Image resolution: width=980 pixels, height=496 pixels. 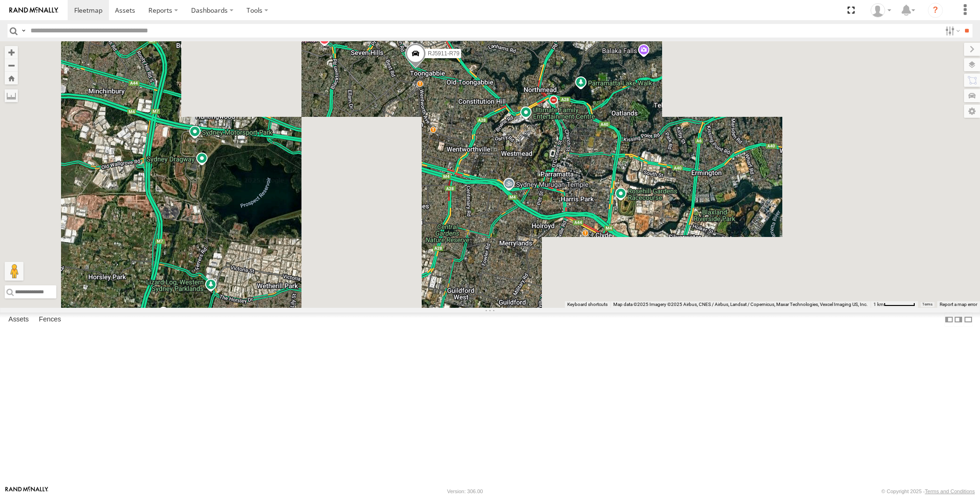 What do you see at coordinates (11, 52) in the screenshot?
I see `button: Zoom in` at bounding box center [11, 52].